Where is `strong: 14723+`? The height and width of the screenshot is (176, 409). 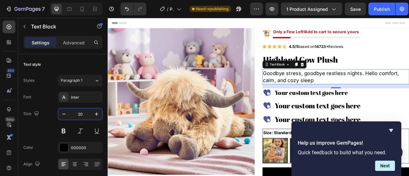
strong: 14723+ is located at coordinates (272, 36).